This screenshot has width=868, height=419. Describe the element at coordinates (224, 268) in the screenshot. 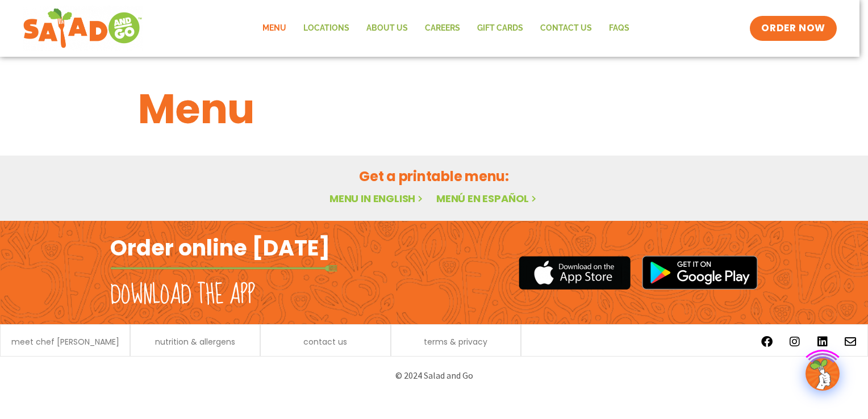

I see `img: fork` at that location.